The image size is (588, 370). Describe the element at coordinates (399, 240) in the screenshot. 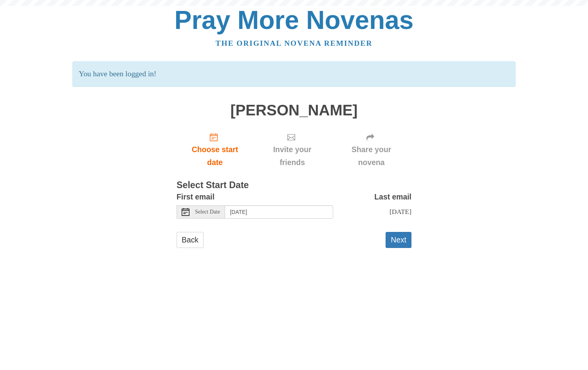

I see `button: Next` at that location.